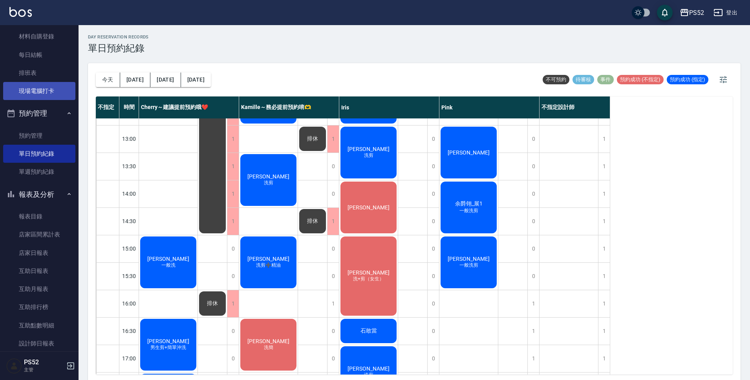 Image resolution: width=750 pixels, height=380 pixels. What do you see at coordinates (39, 91) in the screenshot?
I see `a: 現場電腦打卡` at bounding box center [39, 91].